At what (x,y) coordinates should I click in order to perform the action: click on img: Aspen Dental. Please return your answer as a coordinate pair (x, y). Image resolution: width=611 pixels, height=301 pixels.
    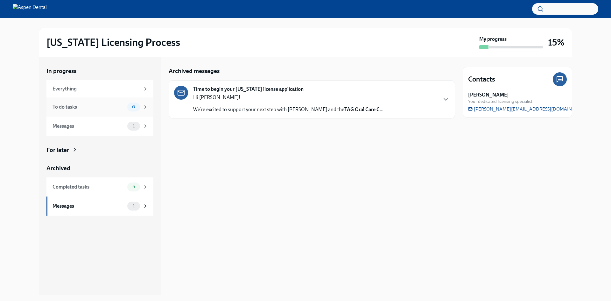
    Looking at the image, I should click on (30, 9).